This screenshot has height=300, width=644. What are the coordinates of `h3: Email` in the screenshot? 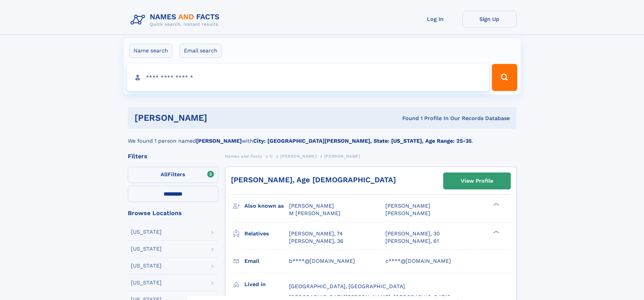 It's located at (266, 261).